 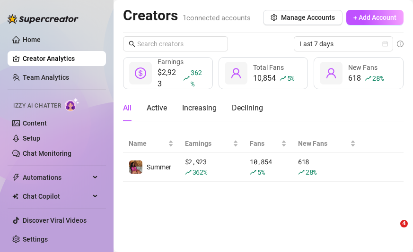 I want to click on img: logo-BBDzfeDw.svg, so click(x=43, y=19).